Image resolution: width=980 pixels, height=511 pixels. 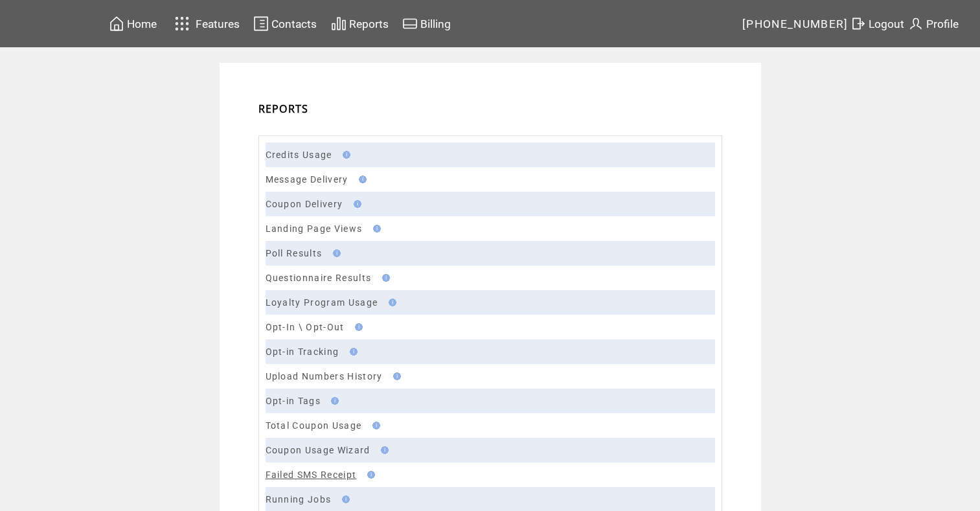 I want to click on a: Profile, so click(x=933, y=23).